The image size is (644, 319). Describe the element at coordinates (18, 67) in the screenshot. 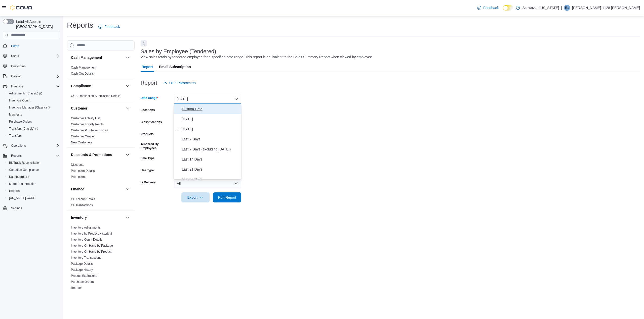

I see `span: Customers` at that location.